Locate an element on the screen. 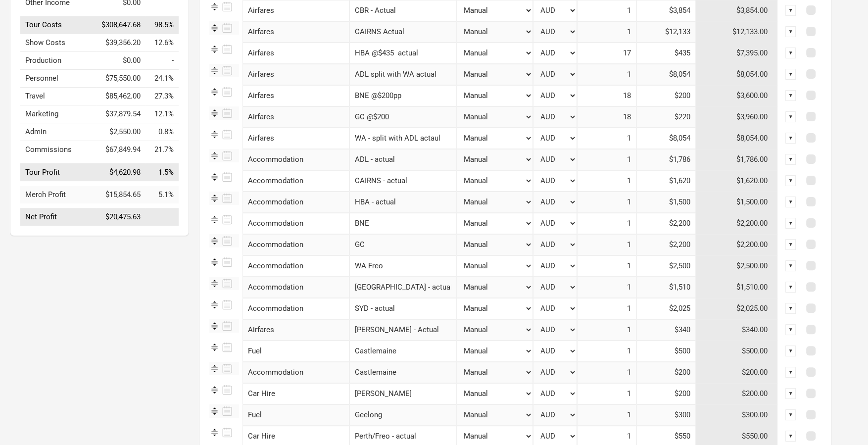  td: $37,879.54 is located at coordinates (121, 114).